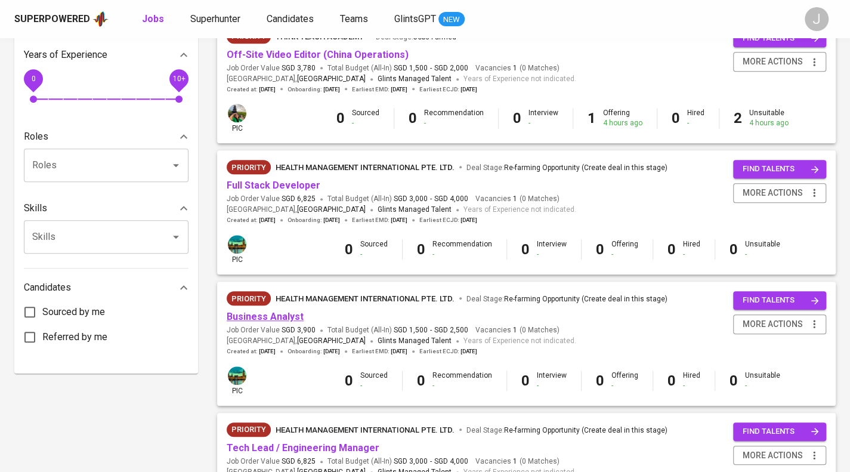 Image resolution: width=850 pixels, height=472 pixels. What do you see at coordinates (779, 169) in the screenshot?
I see `button: find talents` at bounding box center [779, 169].